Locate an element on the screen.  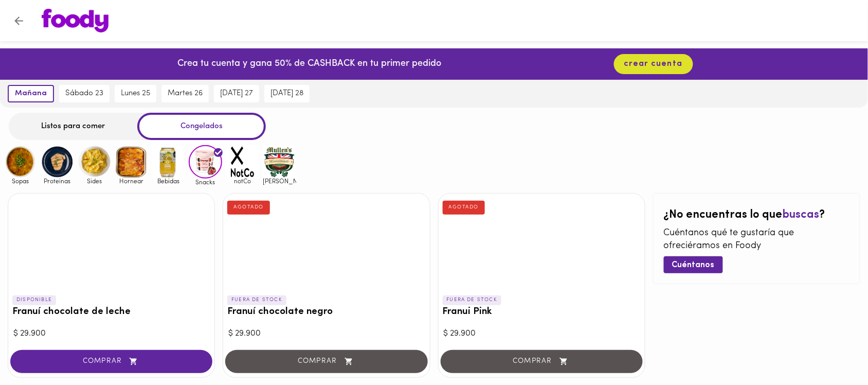
img: Sides is located at coordinates (94, 162).